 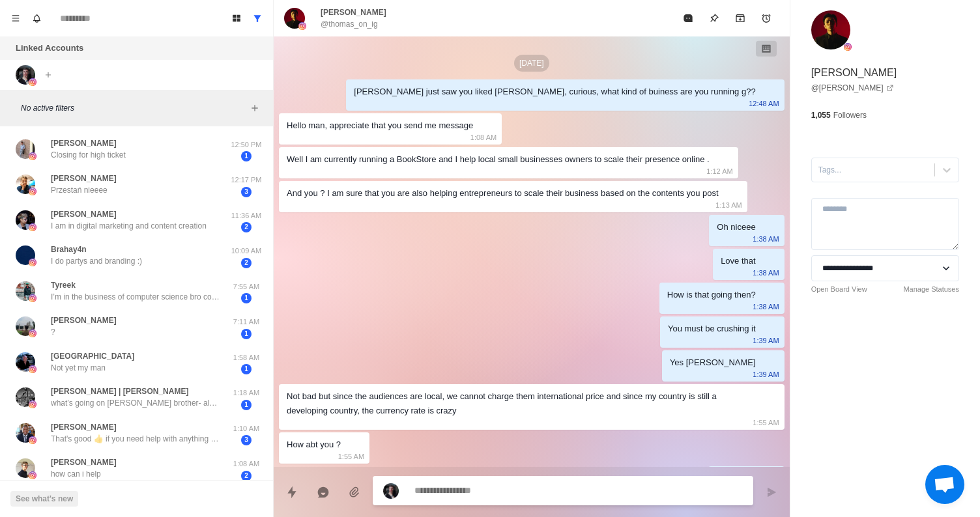 What do you see at coordinates (134, 108) in the screenshot?
I see `p: No active filters` at bounding box center [134, 108].